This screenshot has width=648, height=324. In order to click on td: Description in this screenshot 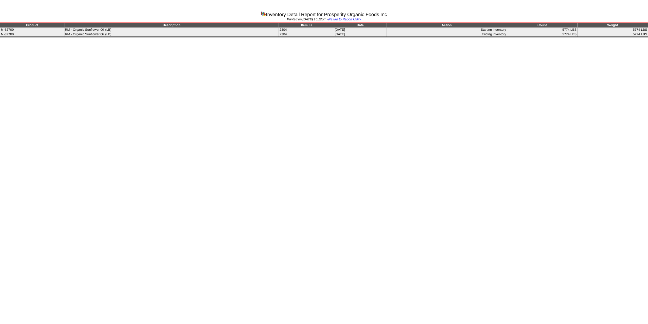, I will do `click(171, 25)`.